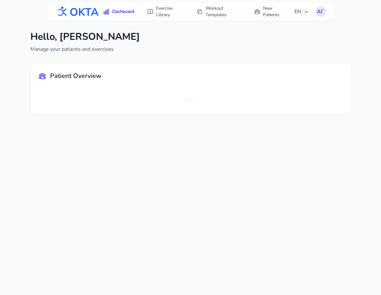 The height and width of the screenshot is (295, 381). Describe the element at coordinates (76, 76) in the screenshot. I see `h2: Patient Overview` at that location.